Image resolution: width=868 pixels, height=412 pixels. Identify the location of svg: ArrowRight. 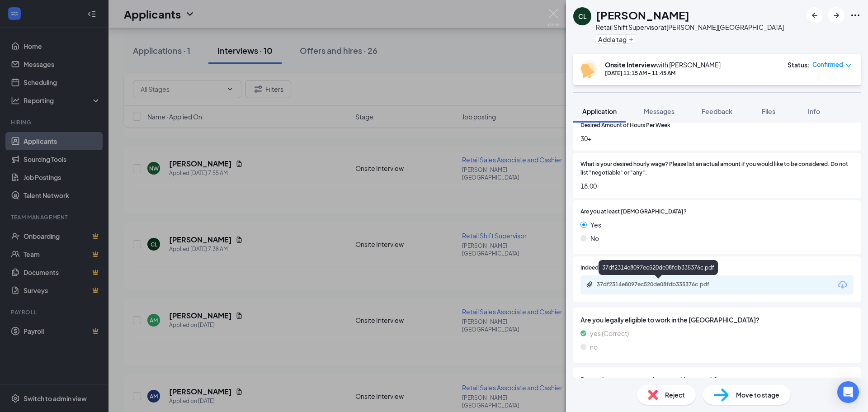
(837, 15).